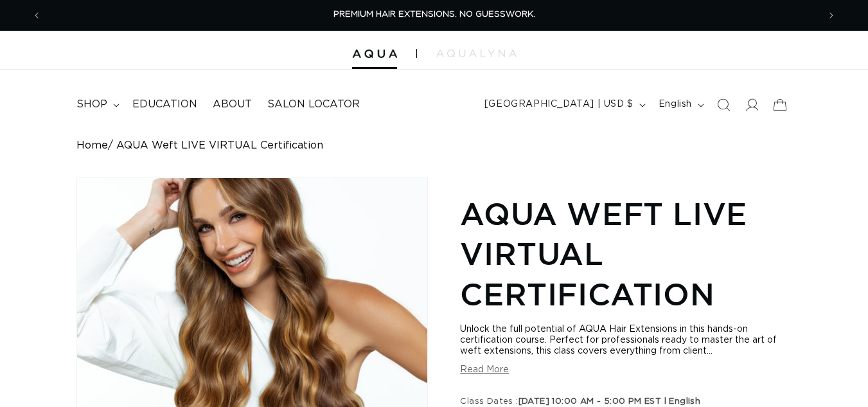 The height and width of the screenshot is (407, 868). Describe the element at coordinates (680, 105) in the screenshot. I see `button: English` at that location.